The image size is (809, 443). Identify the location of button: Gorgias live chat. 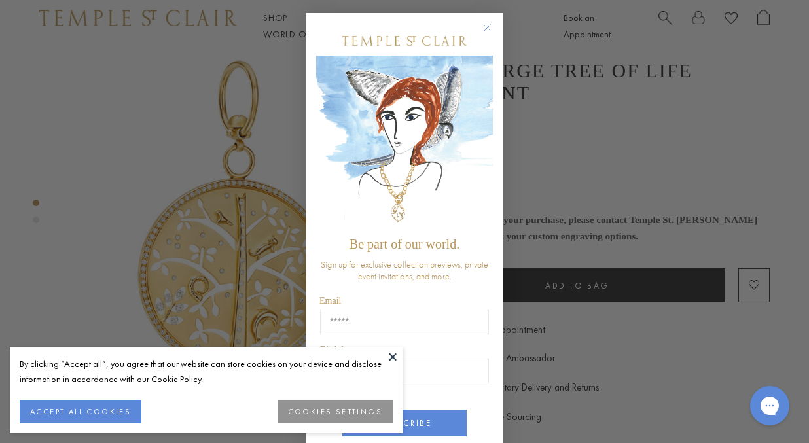
(26, 24).